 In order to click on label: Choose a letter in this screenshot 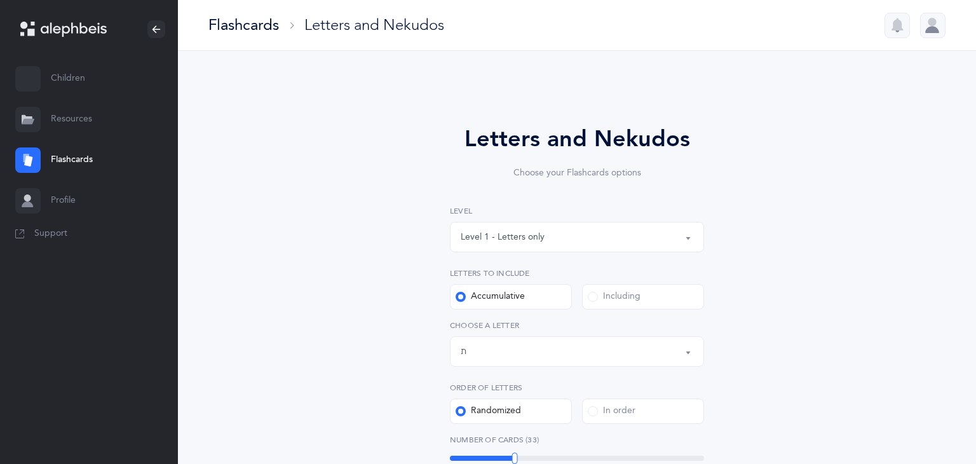, I will do `click(577, 325)`.